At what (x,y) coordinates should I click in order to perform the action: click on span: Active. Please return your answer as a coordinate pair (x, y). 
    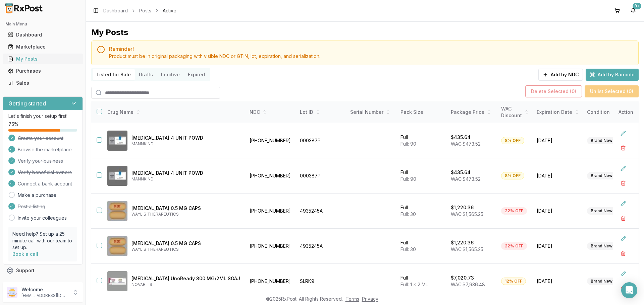
    Looking at the image, I should click on (169, 11).